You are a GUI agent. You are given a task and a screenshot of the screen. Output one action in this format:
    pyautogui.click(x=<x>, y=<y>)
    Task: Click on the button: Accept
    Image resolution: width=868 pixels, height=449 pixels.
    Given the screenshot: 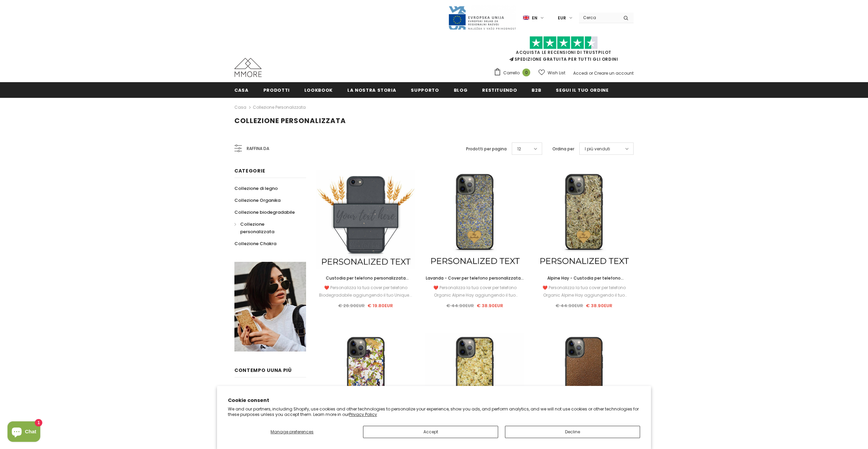 What is the action you would take?
    pyautogui.click(x=431, y=432)
    